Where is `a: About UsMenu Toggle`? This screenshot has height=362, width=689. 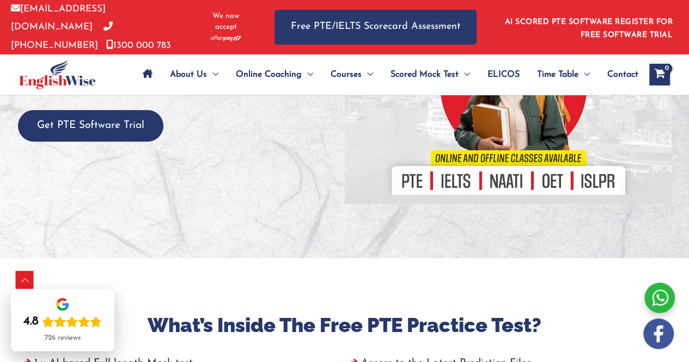 a: About UsMenu Toggle is located at coordinates (194, 75).